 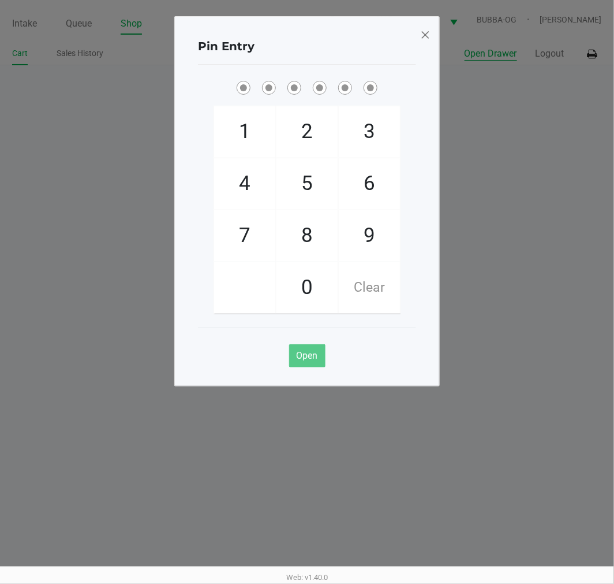 What do you see at coordinates (370, 184) in the screenshot?
I see `span: 6` at bounding box center [370, 184].